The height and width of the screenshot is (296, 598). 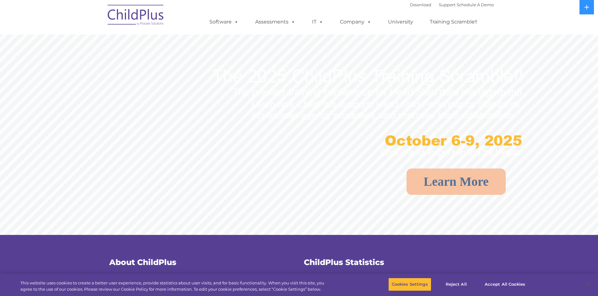 What do you see at coordinates (318, 22) in the screenshot?
I see `a: IT` at bounding box center [318, 22].